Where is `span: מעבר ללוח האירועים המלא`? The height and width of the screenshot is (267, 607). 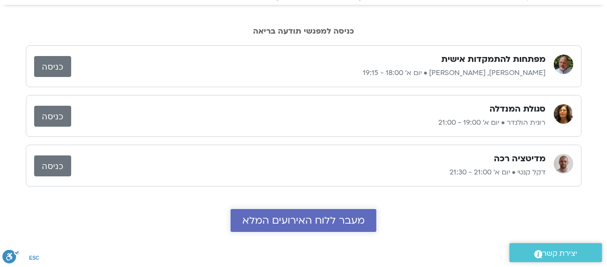 span: מעבר ללוח האירועים המלא is located at coordinates (303, 220).